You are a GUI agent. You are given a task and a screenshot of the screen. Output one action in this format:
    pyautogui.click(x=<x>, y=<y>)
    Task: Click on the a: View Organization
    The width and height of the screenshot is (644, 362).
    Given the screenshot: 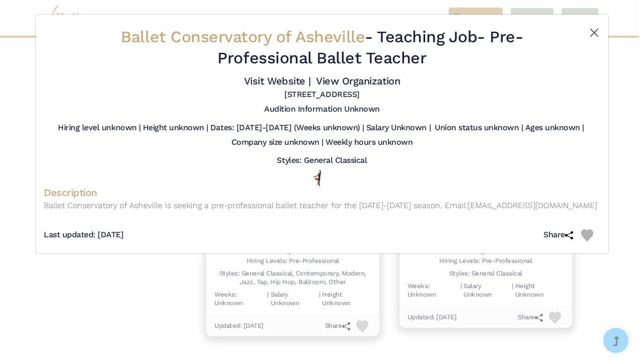 What is the action you would take?
    pyautogui.click(x=357, y=81)
    